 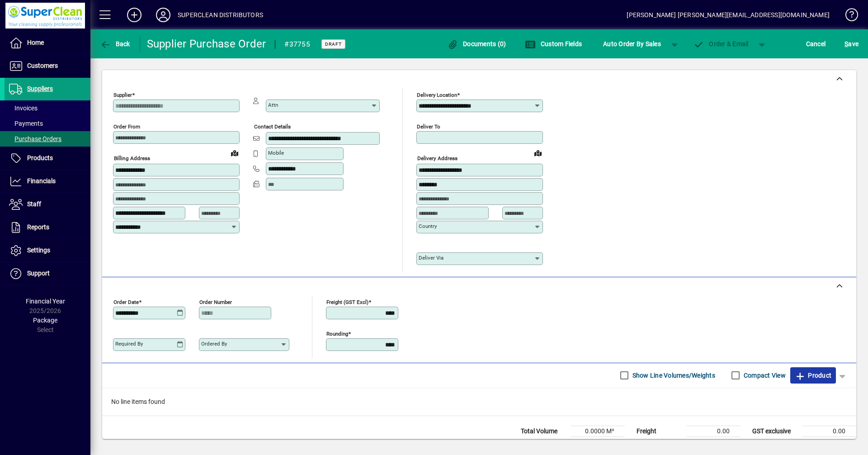 What do you see at coordinates (47, 228) in the screenshot?
I see `a: Reports` at bounding box center [47, 228].